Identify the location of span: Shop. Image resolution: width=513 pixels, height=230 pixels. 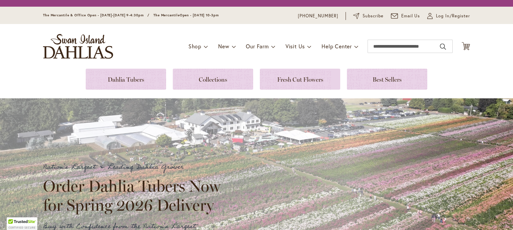
(195, 46).